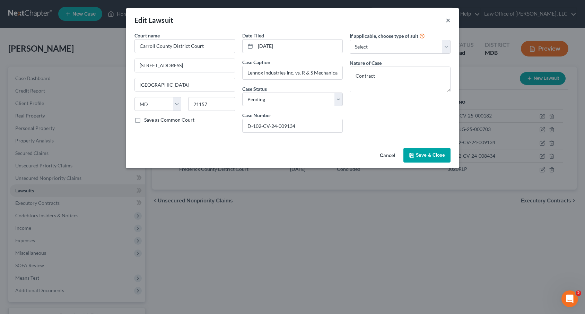 This screenshot has height=314, width=585. What do you see at coordinates (388, 156) in the screenshot?
I see `button: Cancel` at bounding box center [388, 156].